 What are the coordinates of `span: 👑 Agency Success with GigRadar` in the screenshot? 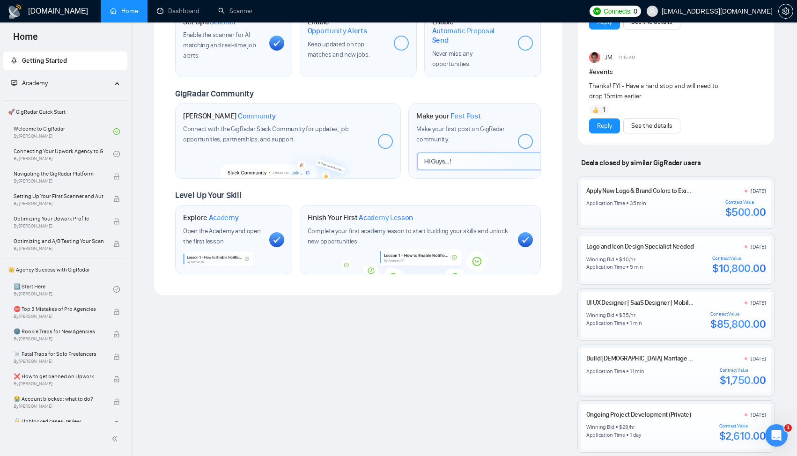 It's located at (65, 270).